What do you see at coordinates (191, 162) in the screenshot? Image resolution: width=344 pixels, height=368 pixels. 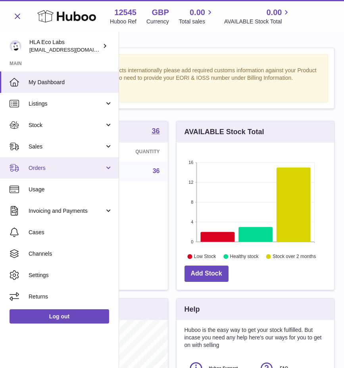 I see `text: 16` at bounding box center [191, 162].